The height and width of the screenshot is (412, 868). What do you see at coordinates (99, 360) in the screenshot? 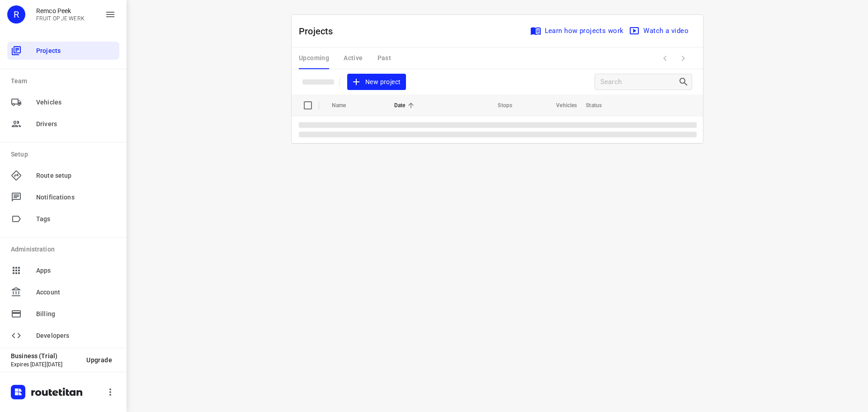
I see `button: Upgrade` at bounding box center [99, 360].